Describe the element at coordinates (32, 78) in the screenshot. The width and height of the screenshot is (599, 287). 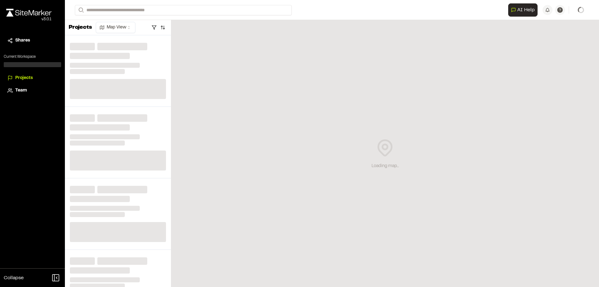
I see `a: Projects` at that location.